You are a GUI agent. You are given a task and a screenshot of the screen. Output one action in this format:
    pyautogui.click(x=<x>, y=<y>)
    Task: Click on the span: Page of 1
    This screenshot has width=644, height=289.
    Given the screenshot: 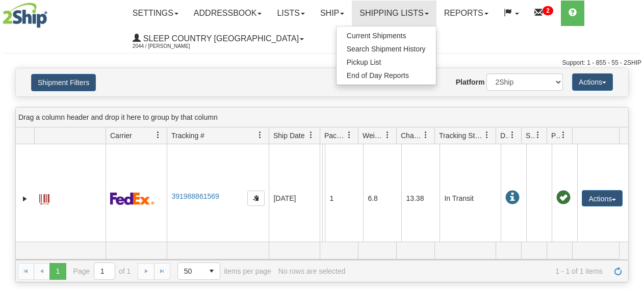 What is the action you would take?
    pyautogui.click(x=102, y=271)
    